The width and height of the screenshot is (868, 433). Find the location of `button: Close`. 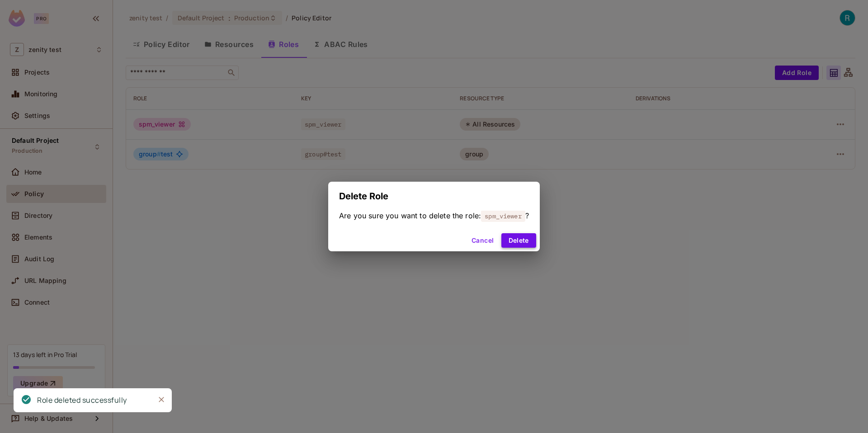

button: Close is located at coordinates (161, 400).